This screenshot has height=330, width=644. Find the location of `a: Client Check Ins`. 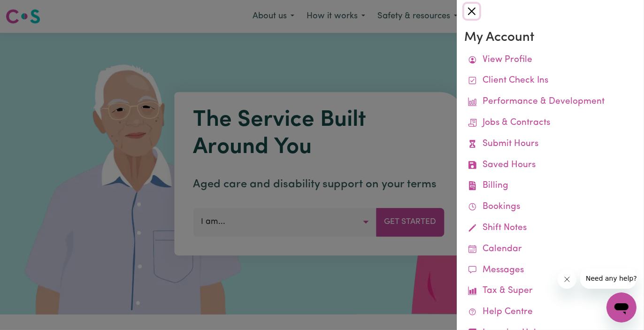

a: Client Check Ins is located at coordinates (550, 81).